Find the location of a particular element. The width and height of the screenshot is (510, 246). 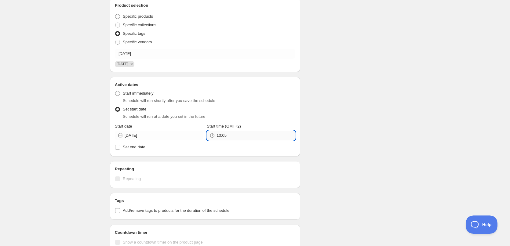

span: Specific vendors is located at coordinates (137, 42).